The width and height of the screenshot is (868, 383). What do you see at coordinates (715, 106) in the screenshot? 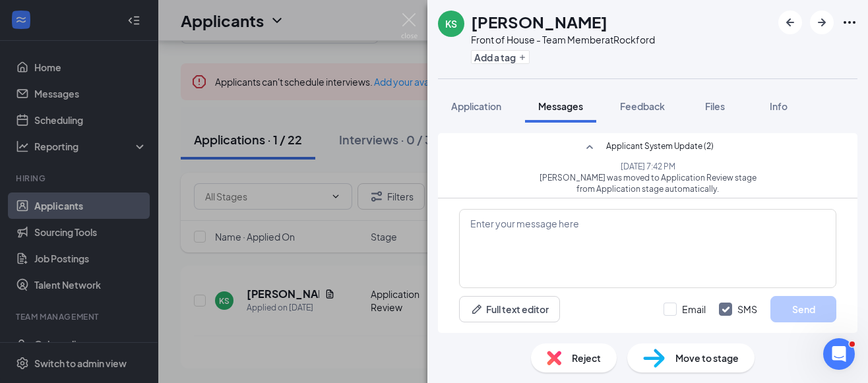
I see `span: Files` at bounding box center [715, 106].